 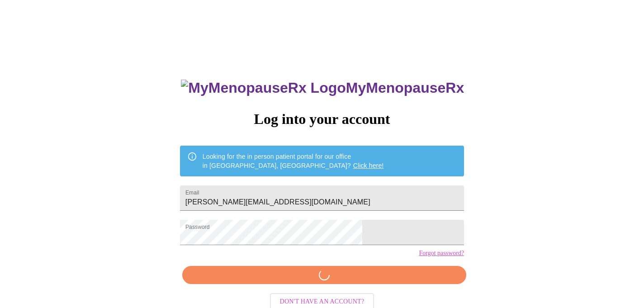 What do you see at coordinates (322, 301) in the screenshot?
I see `a: Don't have an account?` at bounding box center [322, 301].